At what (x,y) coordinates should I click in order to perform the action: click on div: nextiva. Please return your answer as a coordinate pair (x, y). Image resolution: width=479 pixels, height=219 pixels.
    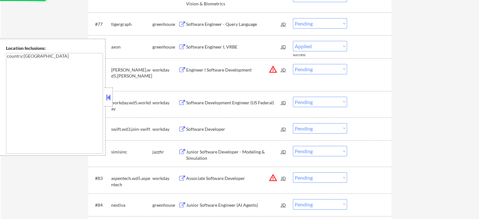
    Looking at the image, I should click on (132, 205).